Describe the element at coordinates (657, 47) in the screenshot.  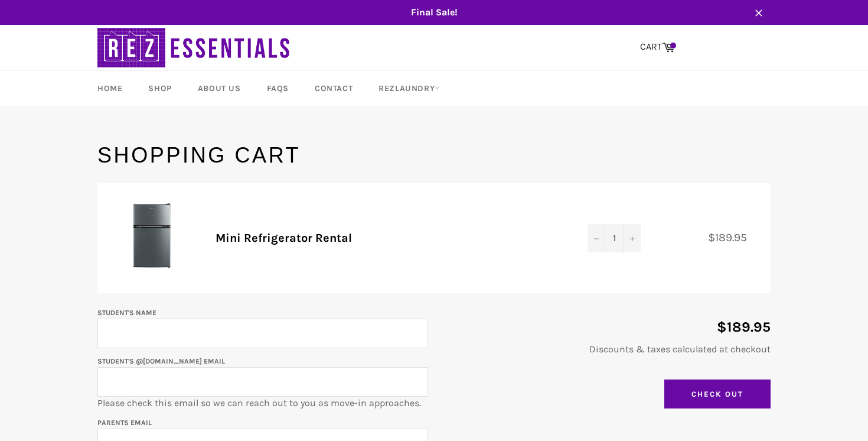
I see `a: CART` at that location.